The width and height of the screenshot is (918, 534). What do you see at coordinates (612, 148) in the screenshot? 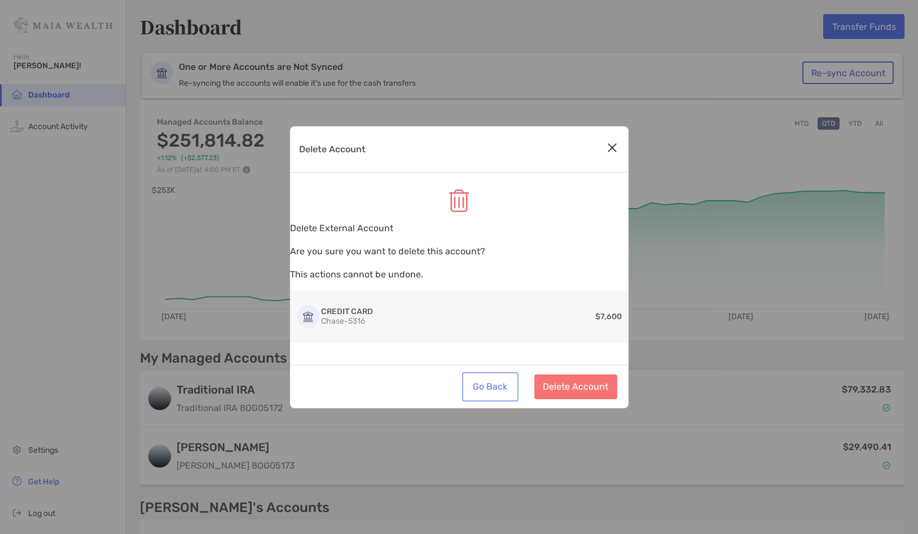
I see `button: Close modal` at bounding box center [612, 148].